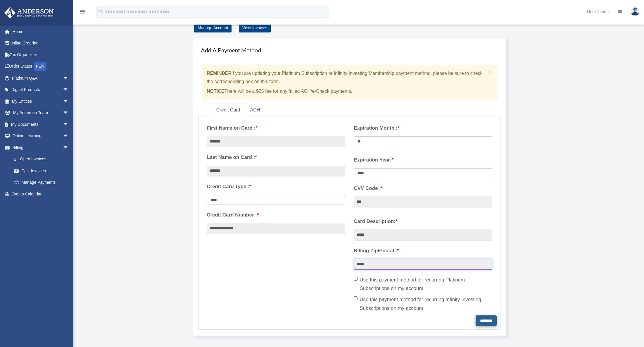  I want to click on a: My Entitiesarrow_drop_down, so click(41, 101).